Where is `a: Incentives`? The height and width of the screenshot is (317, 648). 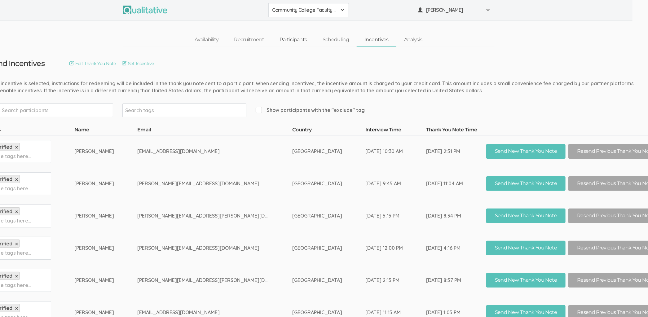
a: Incentives is located at coordinates (376, 40).